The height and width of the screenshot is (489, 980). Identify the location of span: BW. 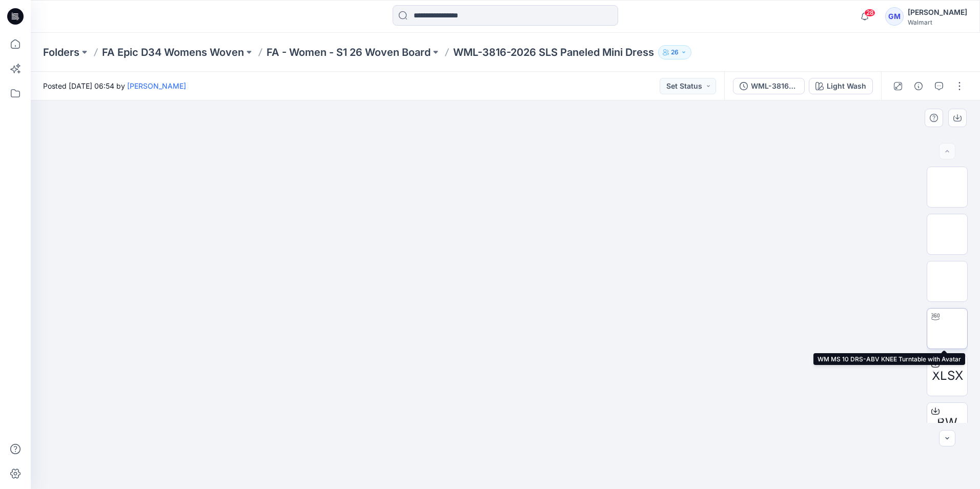
(947, 423).